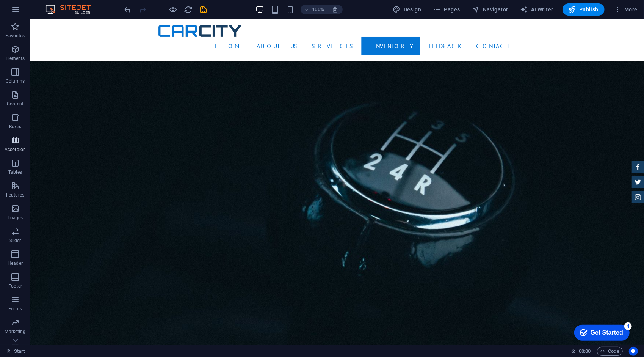  Describe the element at coordinates (128, 9) in the screenshot. I see `i: Undo: Edit headline (Ctrl+Z)` at that location.